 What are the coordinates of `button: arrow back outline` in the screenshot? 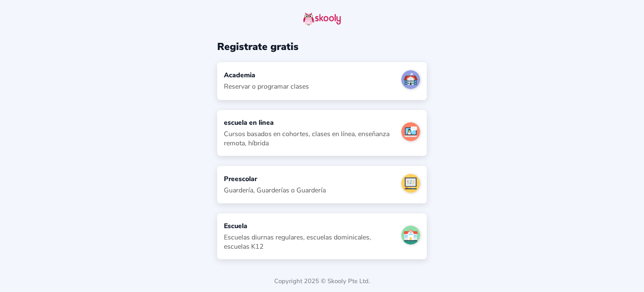 It's located at (222, 20).